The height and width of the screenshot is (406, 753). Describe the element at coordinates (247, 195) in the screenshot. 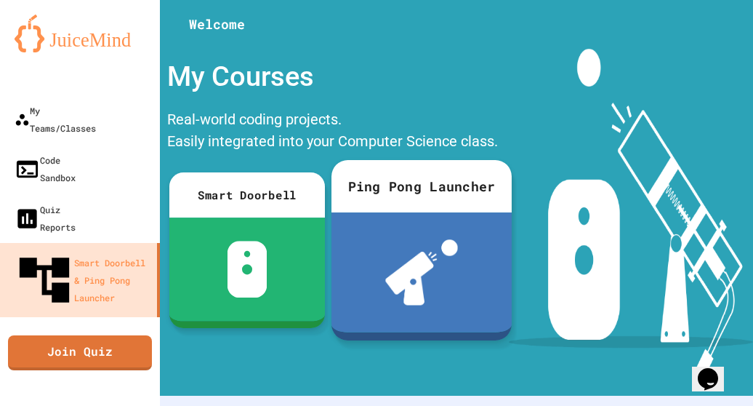

I see `div: Smart Doorbell` at that location.